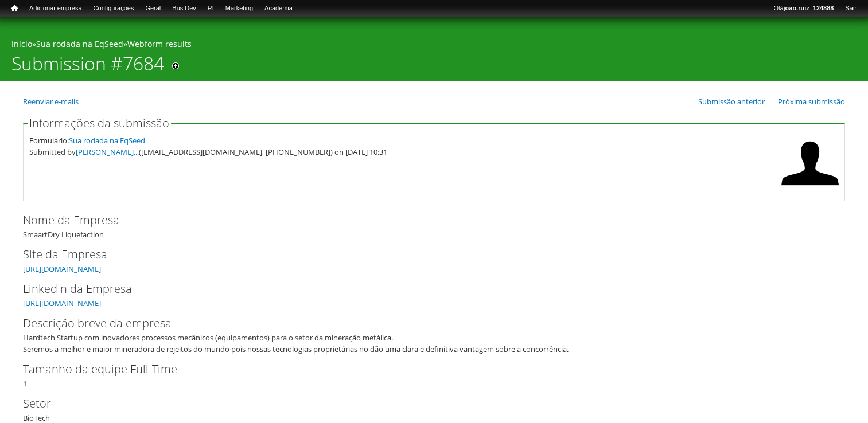 The width and height of the screenshot is (868, 423). Describe the element at coordinates (88, 67) in the screenshot. I see `h1: Submission #7684` at that location.